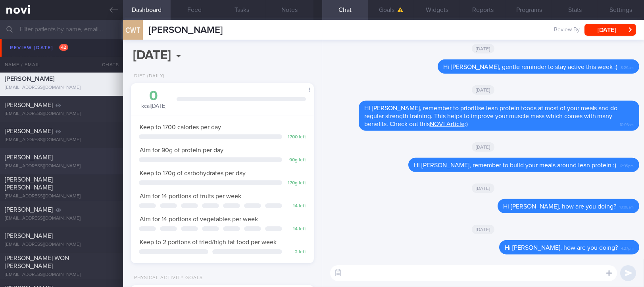 This screenshot has height=287, width=644. What do you see at coordinates (192, 173) in the screenshot?
I see `span: Keep to 170g of carbohydrates per day` at bounding box center [192, 173].